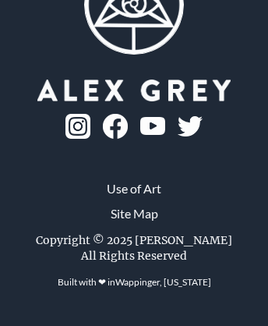 The image size is (268, 326). Describe the element at coordinates (153, 125) in the screenshot. I see `img: youtube-logo.png` at that location.